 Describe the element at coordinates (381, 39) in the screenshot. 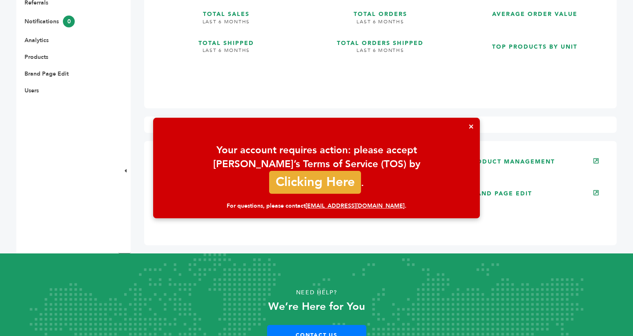

I see `h3: TOTAL ORDERS SHIPPED` at that location.